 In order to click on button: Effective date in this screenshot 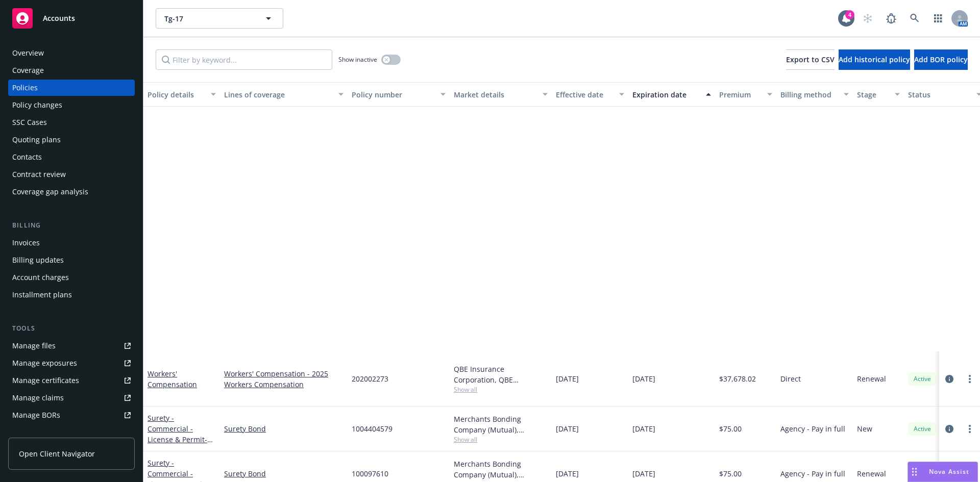, I will do `click(590, 94)`.